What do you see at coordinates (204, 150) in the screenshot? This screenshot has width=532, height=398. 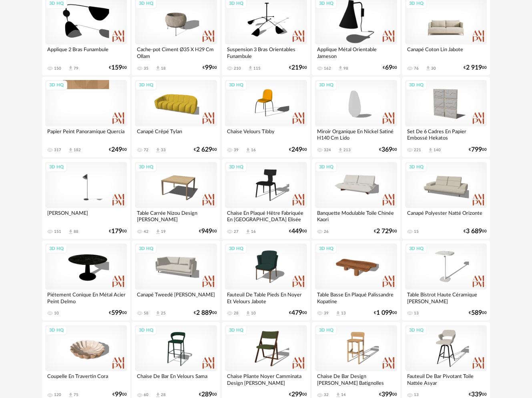 I see `span: 2 629` at bounding box center [204, 150].